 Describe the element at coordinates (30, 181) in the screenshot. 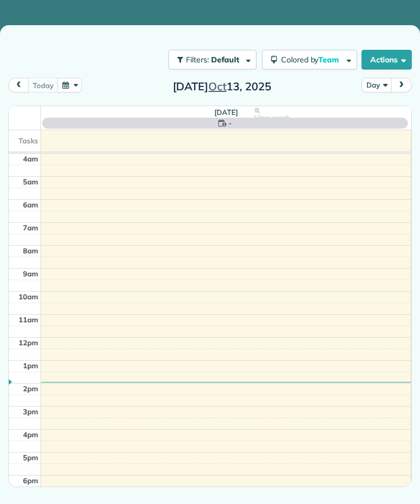

I see `span: 5am` at that location.